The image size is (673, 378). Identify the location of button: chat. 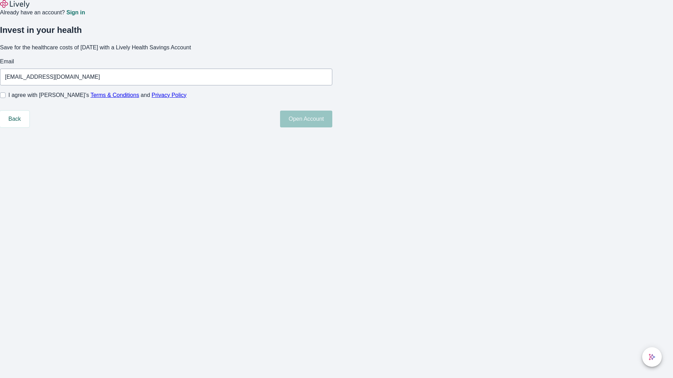
(652, 357).